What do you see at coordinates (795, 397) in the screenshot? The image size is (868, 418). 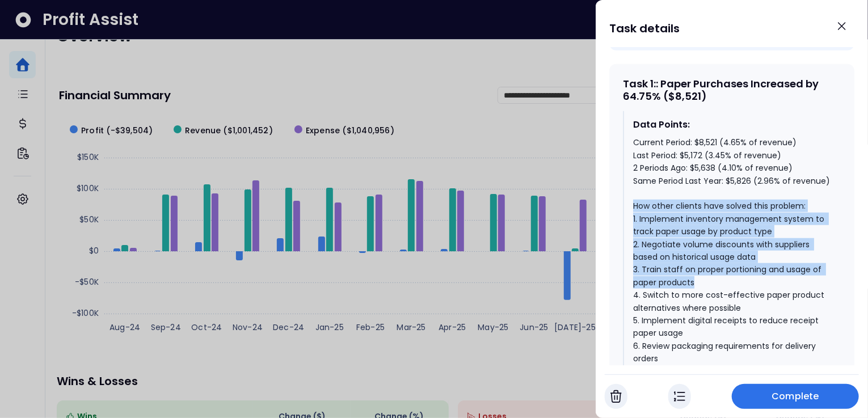 I see `span: Complete` at bounding box center [795, 397].